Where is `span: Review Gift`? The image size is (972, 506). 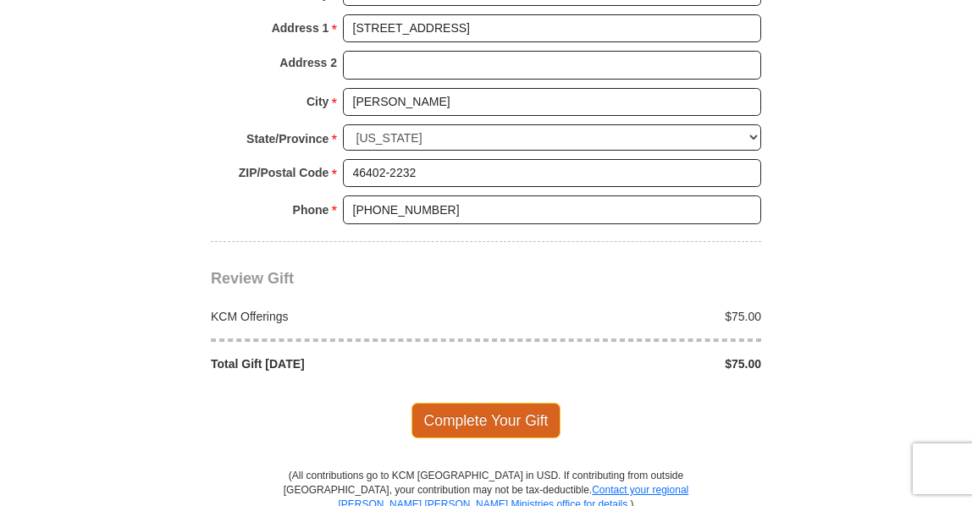
span: Review Gift is located at coordinates (252, 278).